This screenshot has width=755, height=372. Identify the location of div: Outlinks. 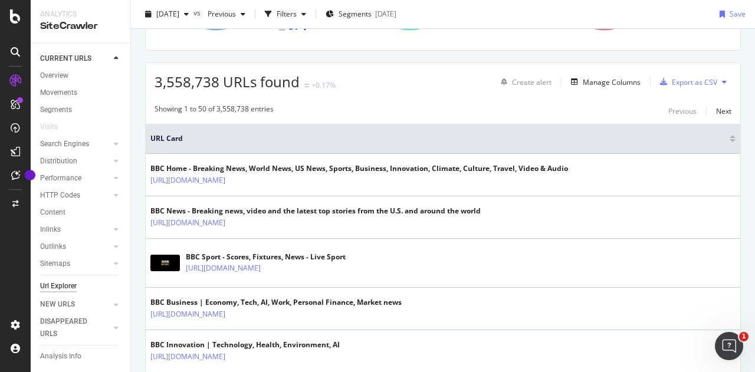
(53, 246).